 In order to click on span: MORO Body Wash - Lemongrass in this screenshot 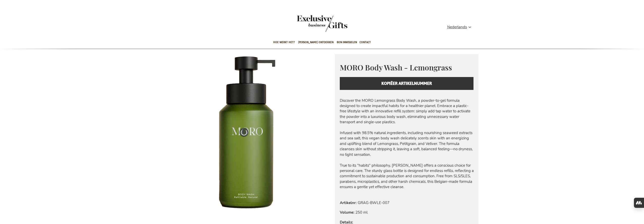, I will do `click(396, 68)`.